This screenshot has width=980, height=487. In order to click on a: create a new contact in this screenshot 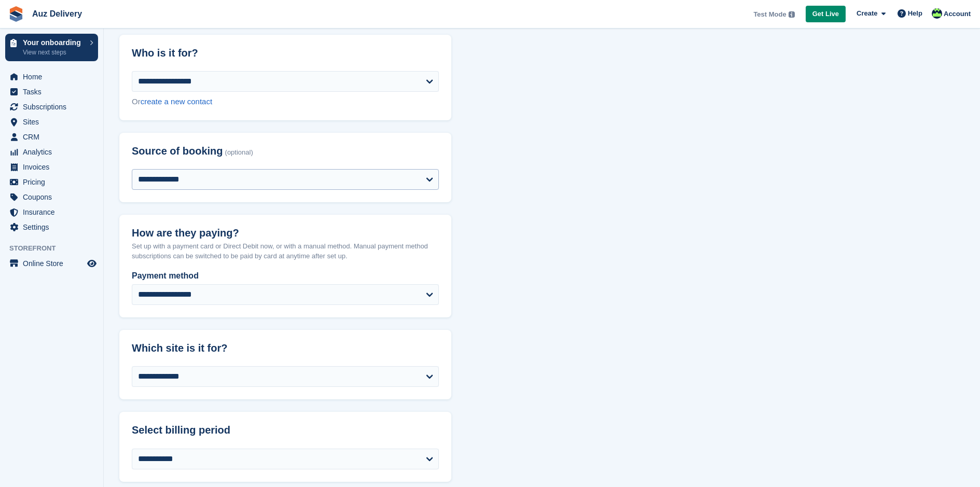, I will do `click(176, 101)`.